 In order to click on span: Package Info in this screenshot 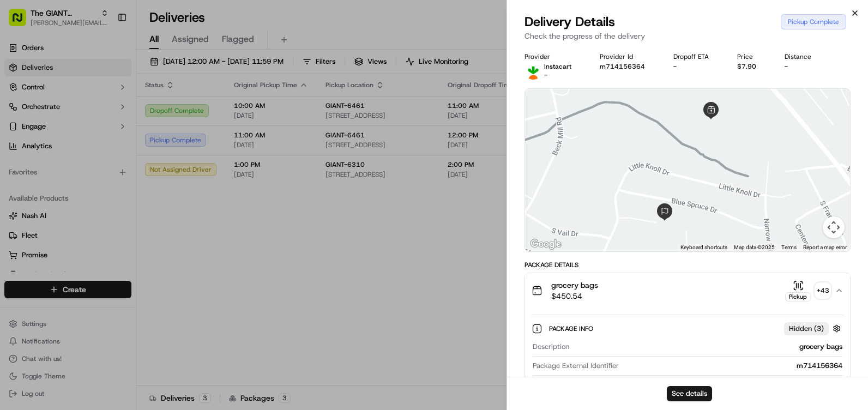, I will do `click(572, 329)`.